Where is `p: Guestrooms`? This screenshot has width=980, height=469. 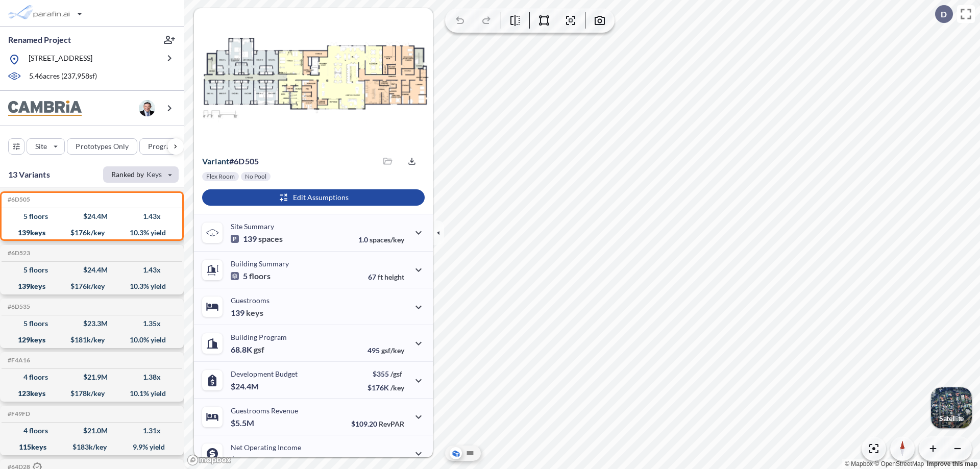 p: Guestrooms is located at coordinates (250, 300).